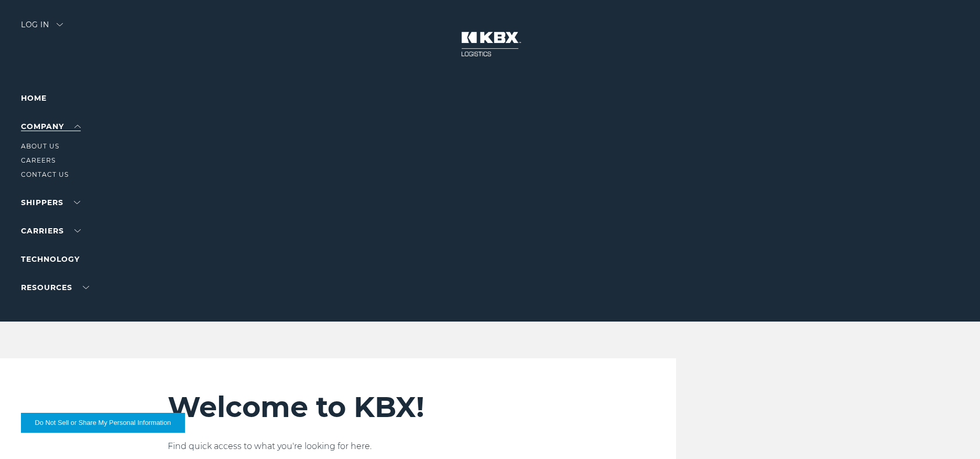  What do you see at coordinates (51, 202) in the screenshot?
I see `a: SHIPPERS` at bounding box center [51, 202].